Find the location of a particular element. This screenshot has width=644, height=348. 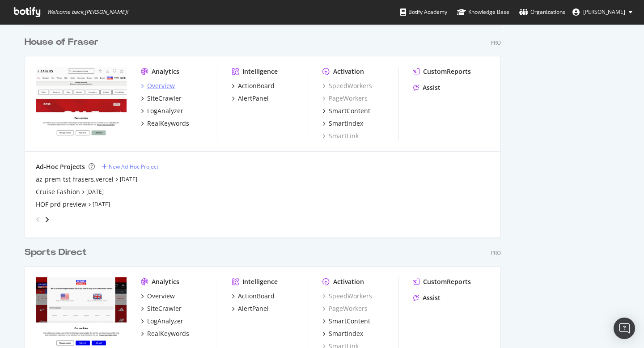

a: House of Fraser is located at coordinates (63, 42).